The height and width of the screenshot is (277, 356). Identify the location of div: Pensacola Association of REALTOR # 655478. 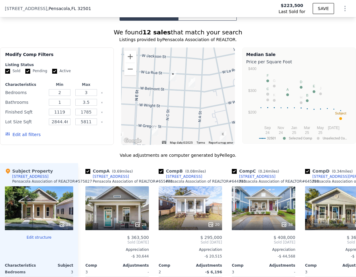
(133, 182).